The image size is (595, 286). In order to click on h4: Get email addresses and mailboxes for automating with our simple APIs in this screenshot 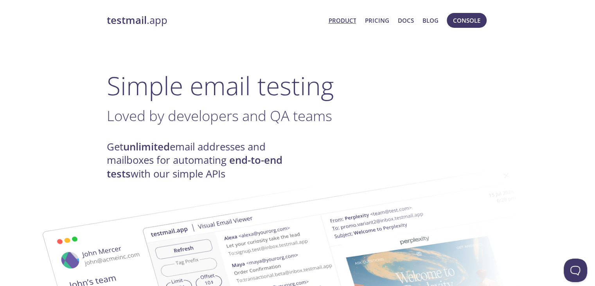, I will do `click(202, 160)`.